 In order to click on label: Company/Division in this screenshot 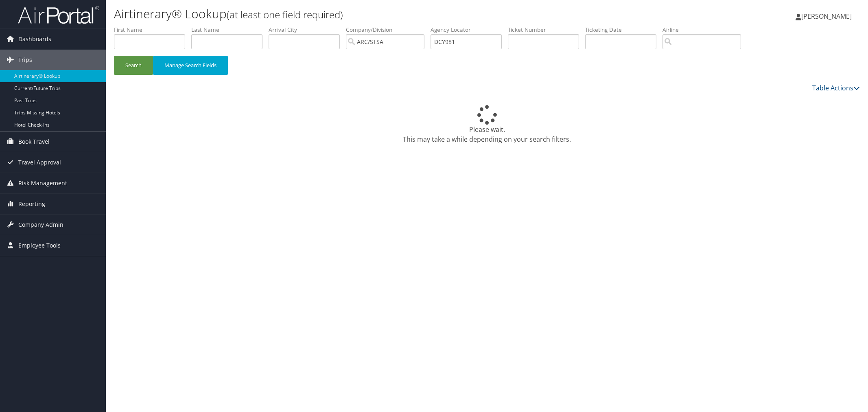, I will do `click(388, 30)`.